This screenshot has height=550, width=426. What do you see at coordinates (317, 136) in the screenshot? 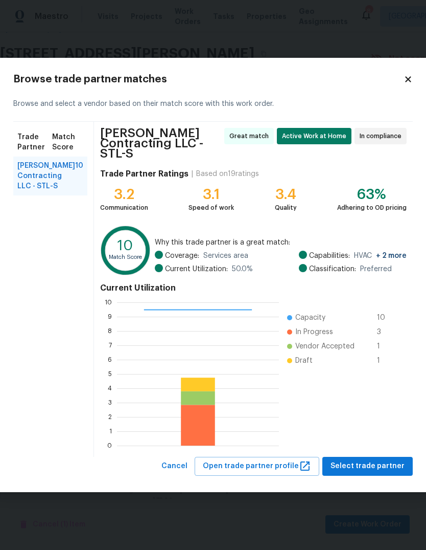
I see `span: Active Work at Home` at bounding box center [317, 136].